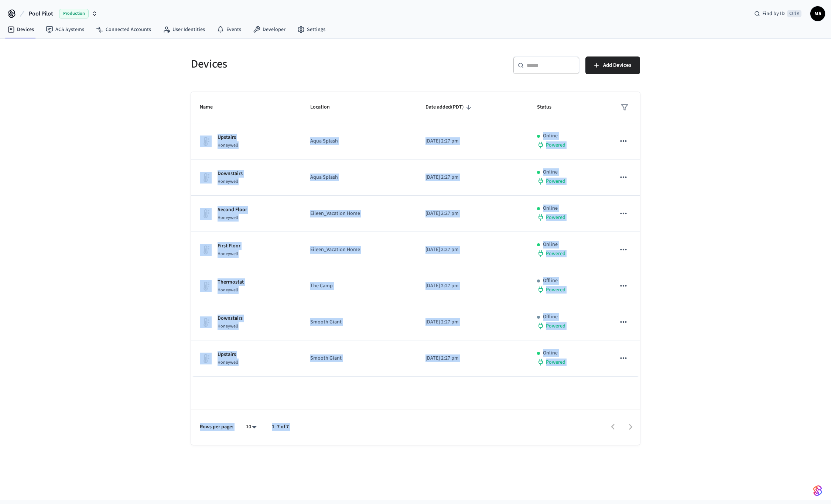 Image resolution: width=831 pixels, height=504 pixels. Describe the element at coordinates (184, 30) in the screenshot. I see `a: User Identities` at that location.